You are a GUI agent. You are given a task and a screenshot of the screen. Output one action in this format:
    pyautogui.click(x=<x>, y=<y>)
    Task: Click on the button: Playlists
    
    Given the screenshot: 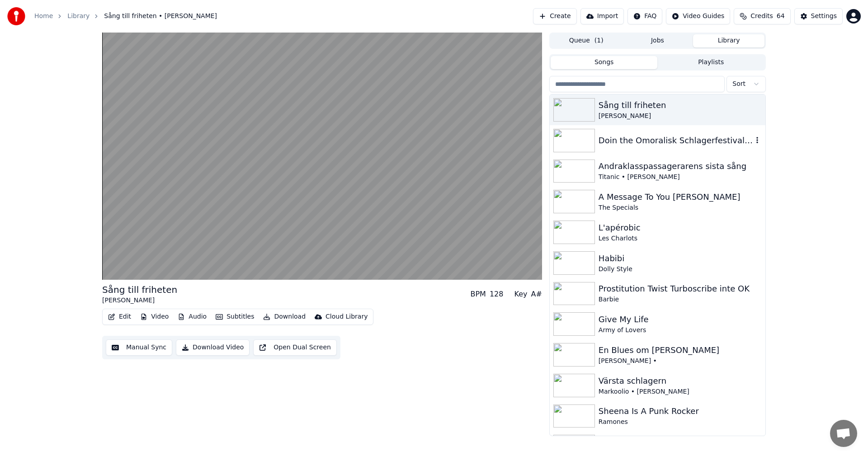 What is the action you would take?
    pyautogui.click(x=711, y=63)
    